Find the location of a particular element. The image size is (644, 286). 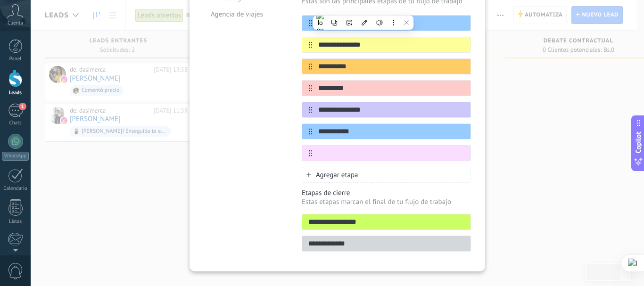

div: WhatsApp is located at coordinates (15, 156).